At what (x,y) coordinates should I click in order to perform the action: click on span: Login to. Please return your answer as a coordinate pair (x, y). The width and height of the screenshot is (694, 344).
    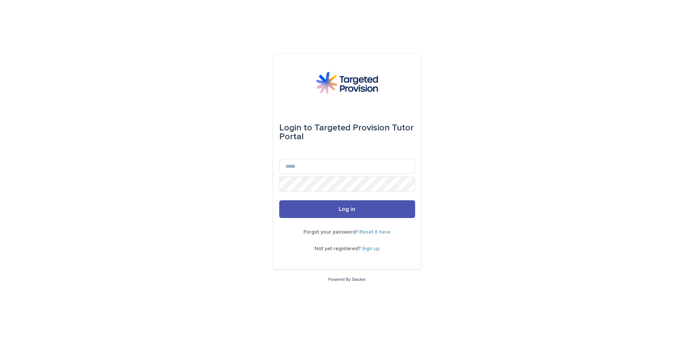
    Looking at the image, I should click on (296, 128).